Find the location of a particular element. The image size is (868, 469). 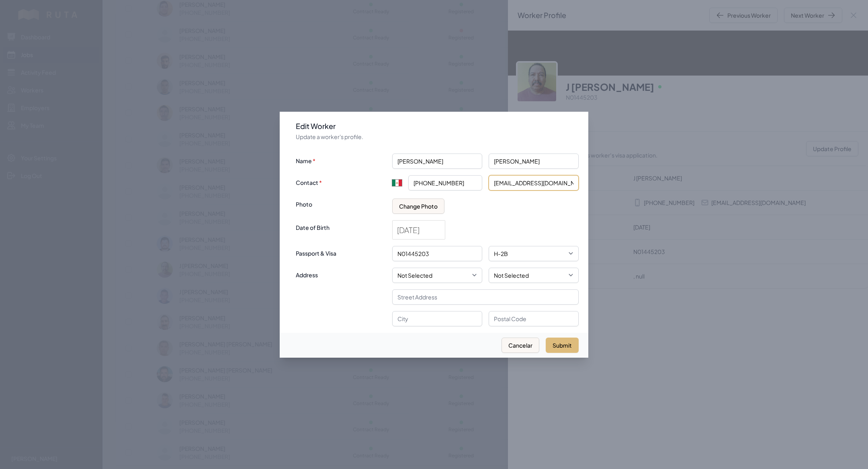

input: Street Address is located at coordinates (485, 297).